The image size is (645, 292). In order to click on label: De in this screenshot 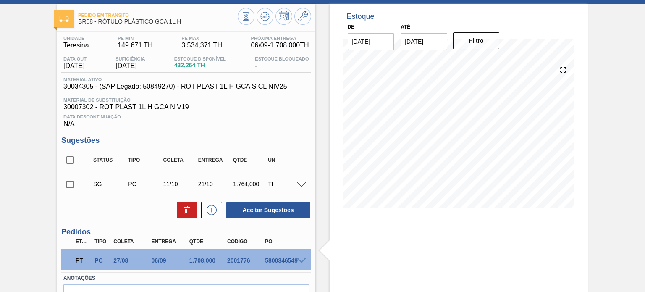, I will do `click(351, 27)`.